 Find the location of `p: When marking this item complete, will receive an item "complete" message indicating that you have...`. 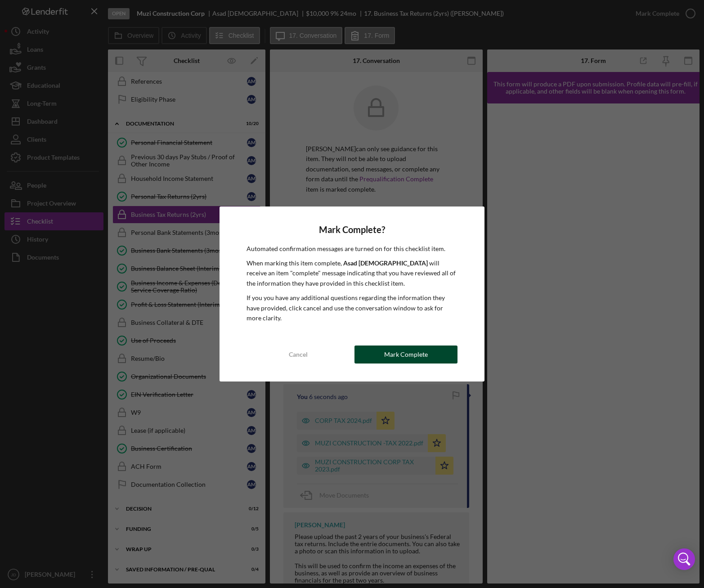

p: When marking this item complete, will receive an item "complete" message indicating that you have... is located at coordinates (352, 273).